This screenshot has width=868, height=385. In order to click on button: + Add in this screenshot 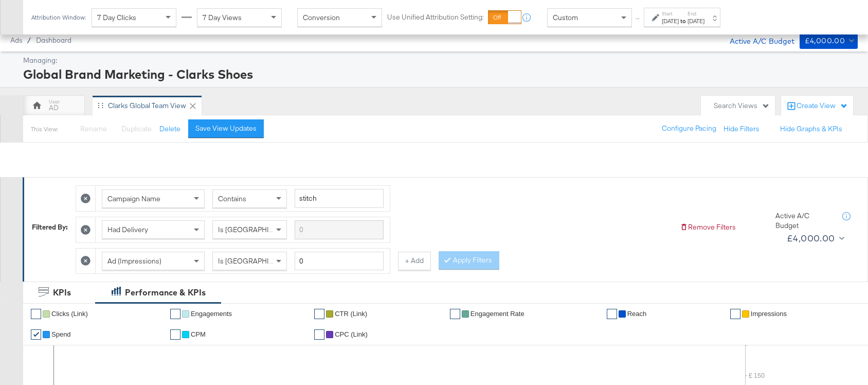, I will do `click(415, 261)`.